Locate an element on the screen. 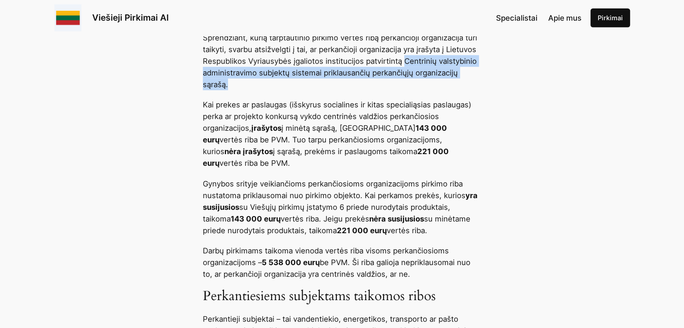 Image resolution: width=684 pixels, height=328 pixels. strong: yra susijusios is located at coordinates (340, 201).